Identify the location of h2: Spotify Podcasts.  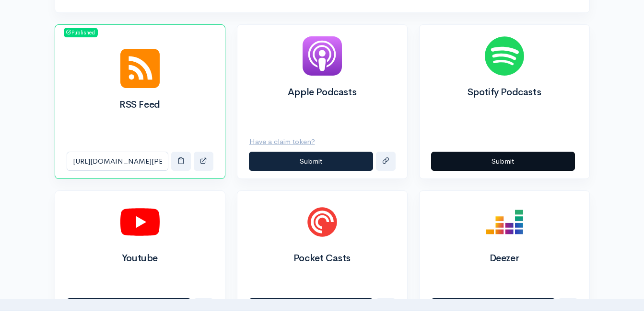
(504, 93).